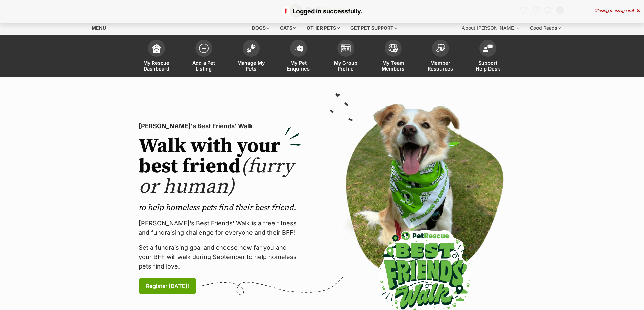  I want to click on a: My Team Members, so click(393, 56).